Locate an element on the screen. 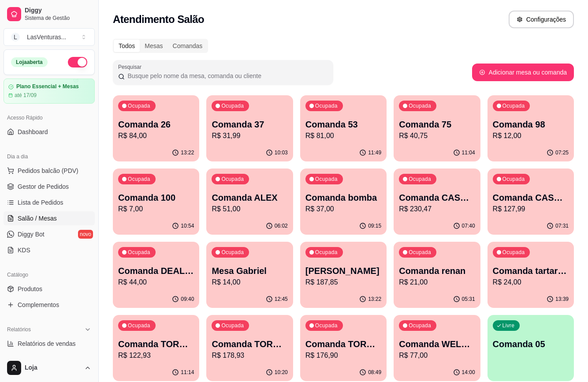  p: 11:04 is located at coordinates (469, 152).